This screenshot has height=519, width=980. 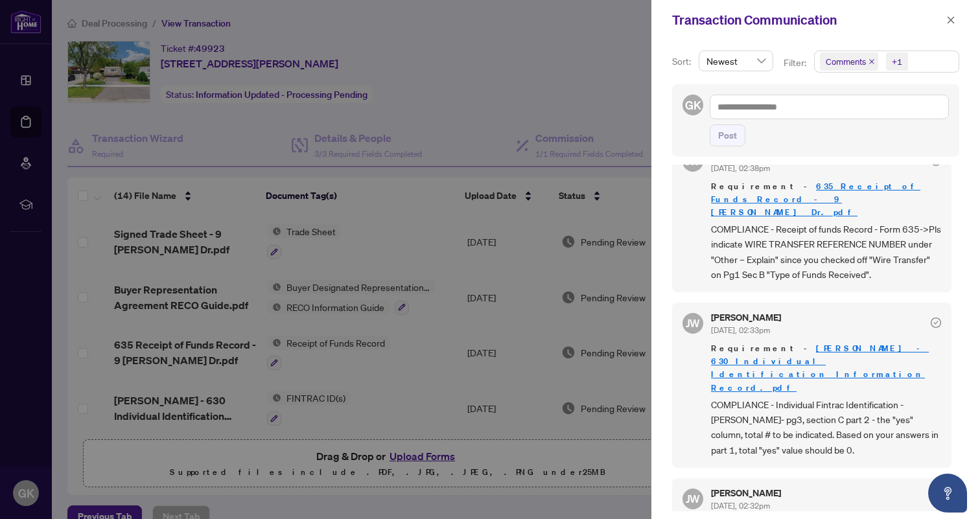 I want to click on p: Filter:, so click(x=796, y=63).